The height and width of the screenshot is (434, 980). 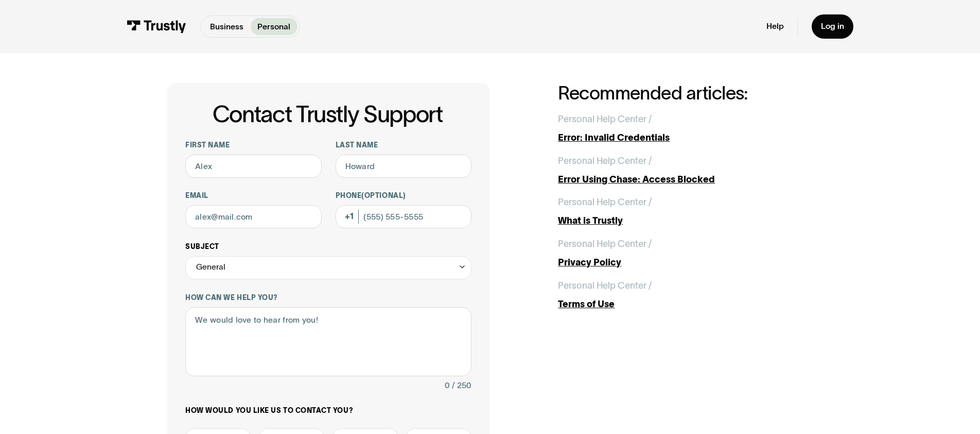 What do you see at coordinates (403, 217) in the screenshot?
I see `input: (555) 555-5555` at bounding box center [403, 217].